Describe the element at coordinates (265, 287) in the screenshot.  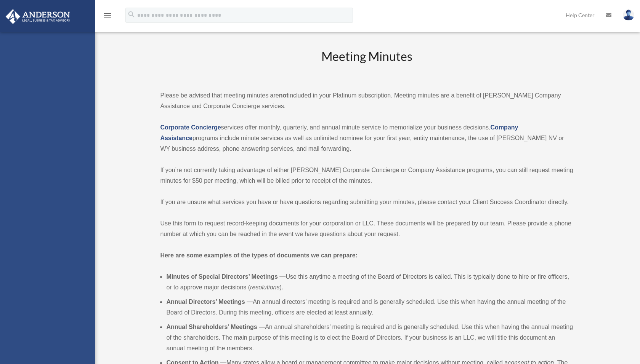
I see `em: resolutions` at that location.